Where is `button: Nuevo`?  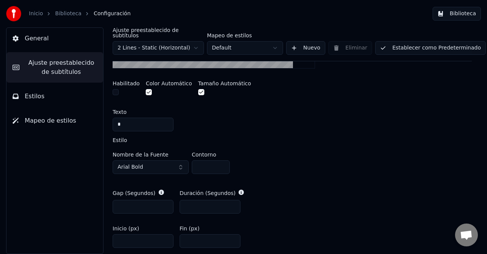
button: Nuevo is located at coordinates (306, 48).